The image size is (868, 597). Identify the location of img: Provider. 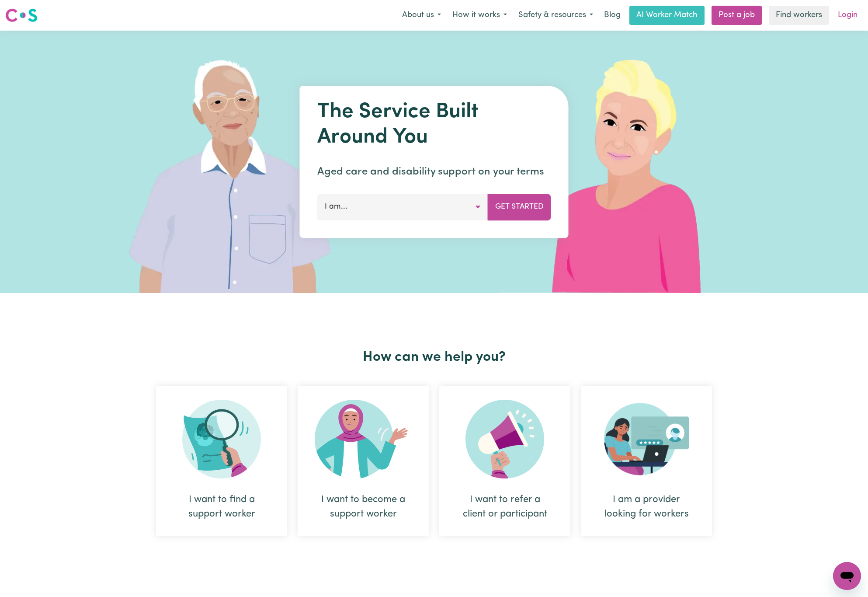
(646, 439).